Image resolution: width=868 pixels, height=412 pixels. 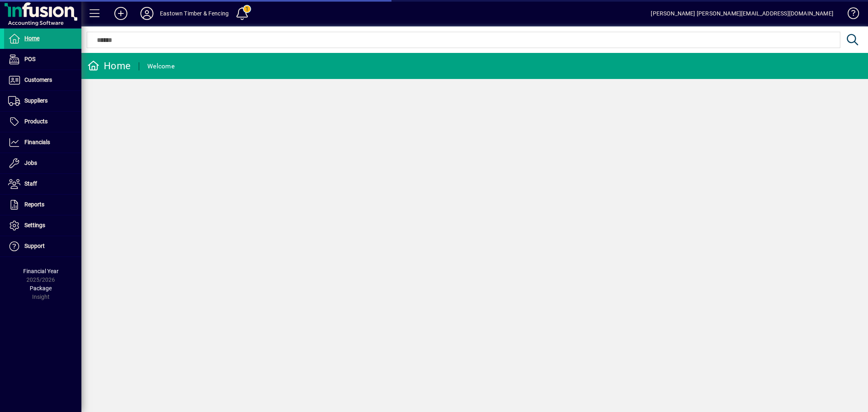 I want to click on a: Support, so click(x=43, y=246).